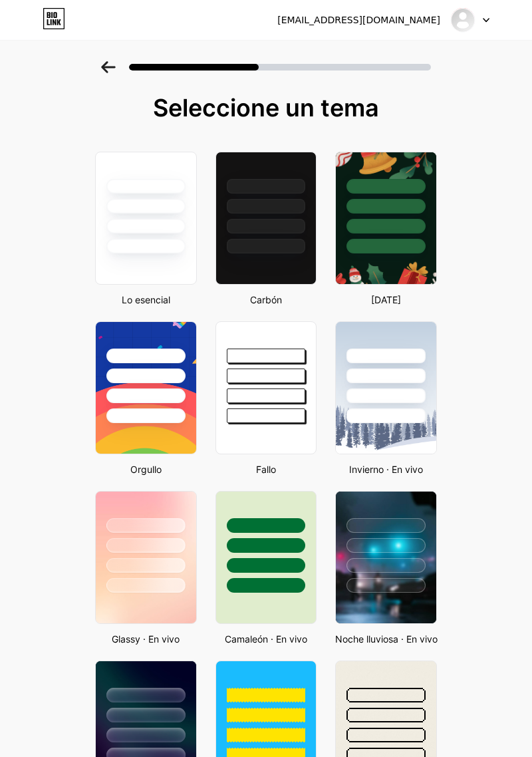 This screenshot has width=532, height=757. I want to click on font: Carbón, so click(266, 299).